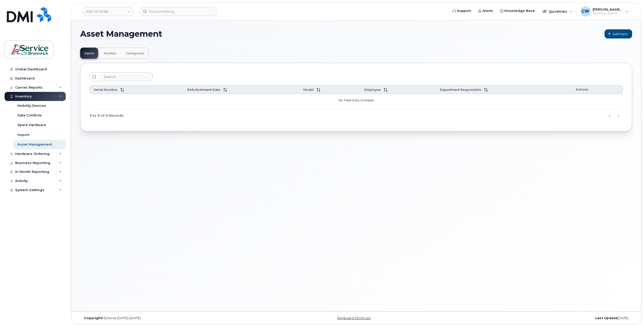 This screenshot has height=325, width=644. What do you see at coordinates (582, 90) in the screenshot?
I see `span: Actions` at bounding box center [582, 90].